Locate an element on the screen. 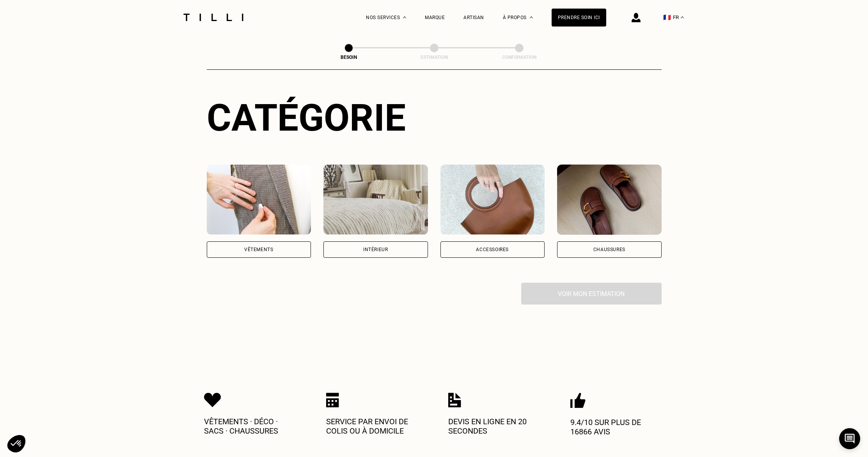 This screenshot has height=457, width=868. p: Service par envoi de colis ou à domicile is located at coordinates (373, 426).